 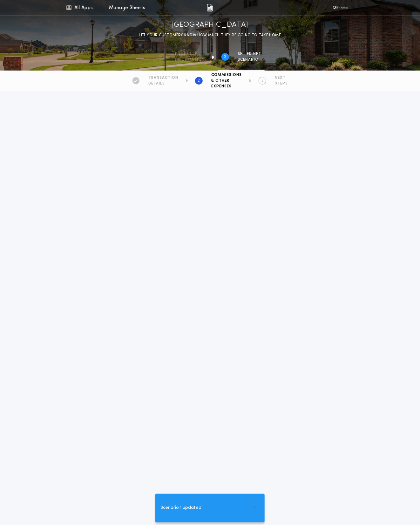 What do you see at coordinates (210, 35) in the screenshot?
I see `p: LET YOUR CUSTOMERS KNOW HOW MUCH THEY’RE GOING TO TAKE HOME` at bounding box center [210, 35].